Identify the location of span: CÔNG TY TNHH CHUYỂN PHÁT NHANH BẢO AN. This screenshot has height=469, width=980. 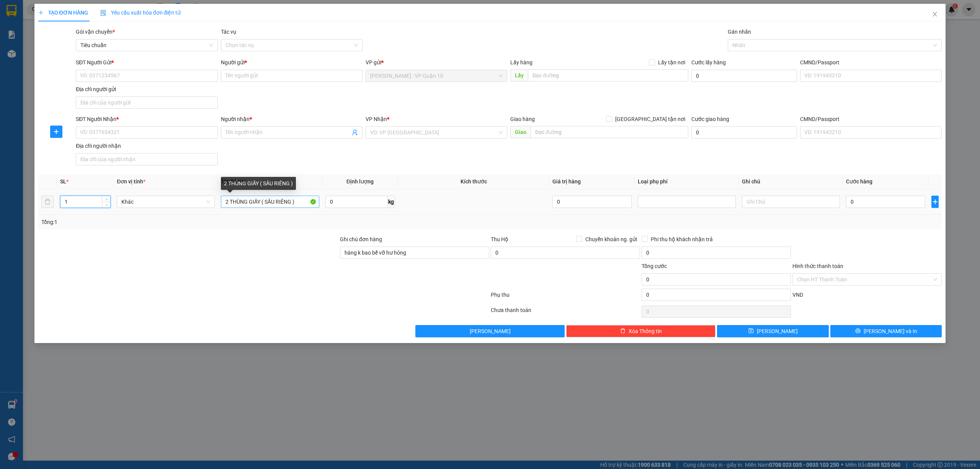
(72, 50).